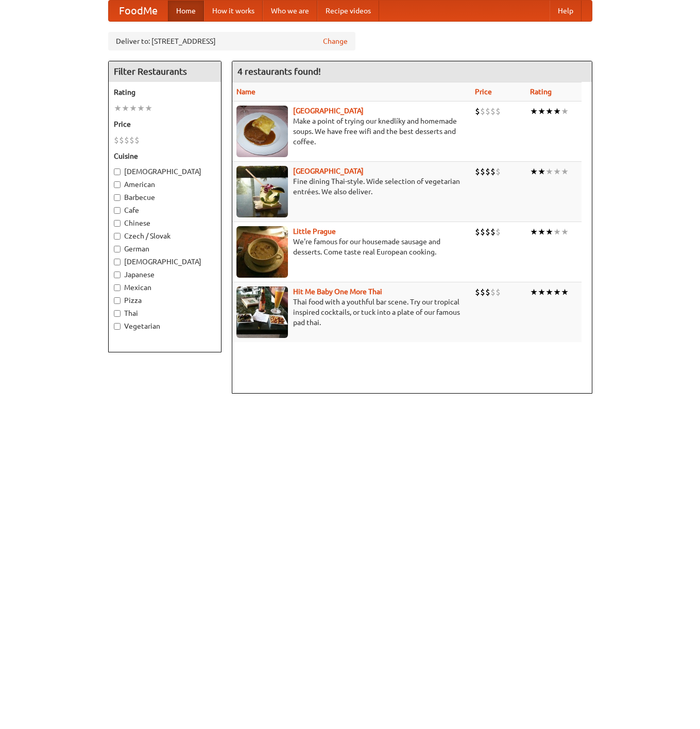 This screenshot has width=700, height=729. I want to click on label: Barbecue, so click(165, 197).